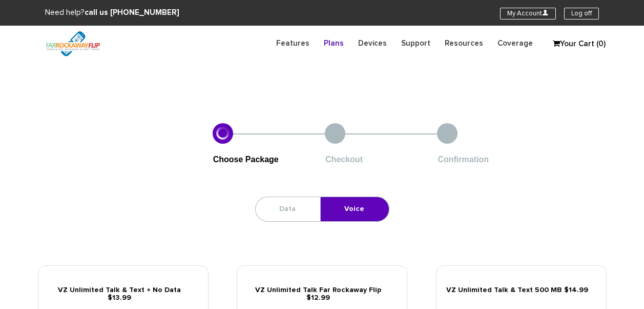 Image resolution: width=644 pixels, height=309 pixels. Describe the element at coordinates (515, 43) in the screenshot. I see `a: Coverage` at that location.